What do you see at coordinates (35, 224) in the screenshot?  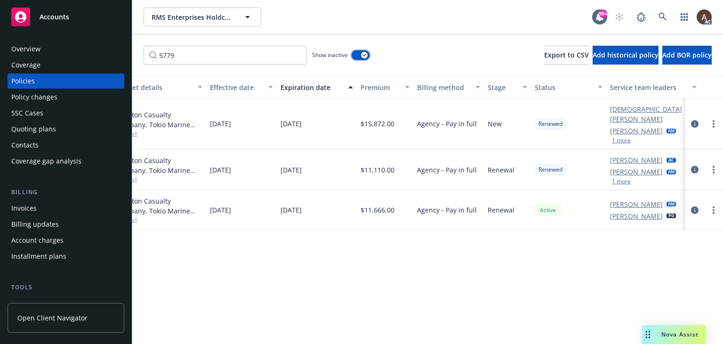 I see `div: Billing updates` at bounding box center [35, 224].